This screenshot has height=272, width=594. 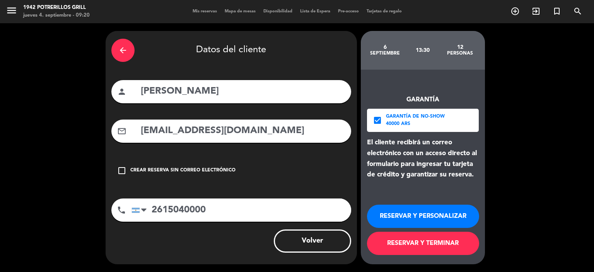 What do you see at coordinates (423, 216) in the screenshot?
I see `button: RESERVAR Y PERSONALIZAR` at bounding box center [423, 216].